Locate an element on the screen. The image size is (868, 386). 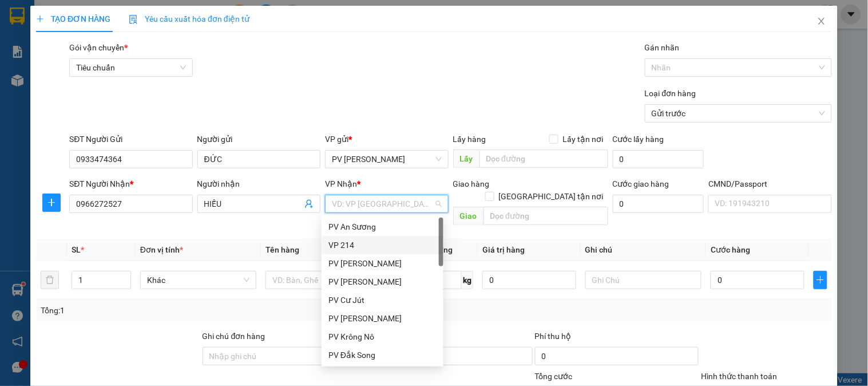
div: SĐT Người Nhận is located at coordinates (130, 184).